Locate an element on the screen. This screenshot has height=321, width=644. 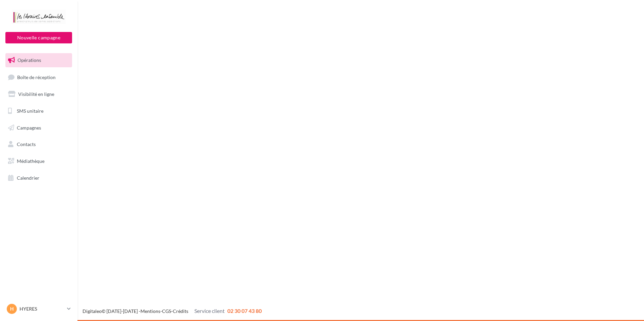
span: Médiathèque is located at coordinates (31, 161).